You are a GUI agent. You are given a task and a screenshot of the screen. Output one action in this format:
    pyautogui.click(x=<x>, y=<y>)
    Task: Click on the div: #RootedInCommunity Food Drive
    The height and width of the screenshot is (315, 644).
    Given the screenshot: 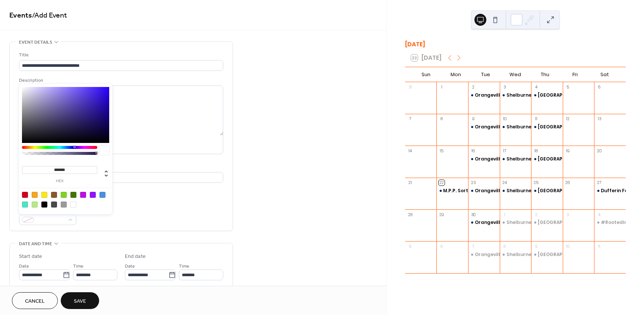 What is the action you would take?
    pyautogui.click(x=610, y=222)
    